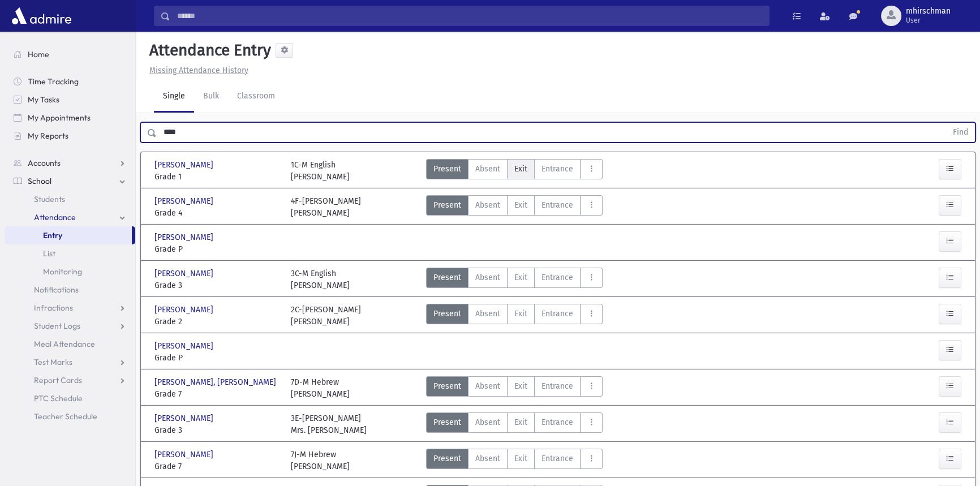  I want to click on a: Test Marks, so click(69, 362).